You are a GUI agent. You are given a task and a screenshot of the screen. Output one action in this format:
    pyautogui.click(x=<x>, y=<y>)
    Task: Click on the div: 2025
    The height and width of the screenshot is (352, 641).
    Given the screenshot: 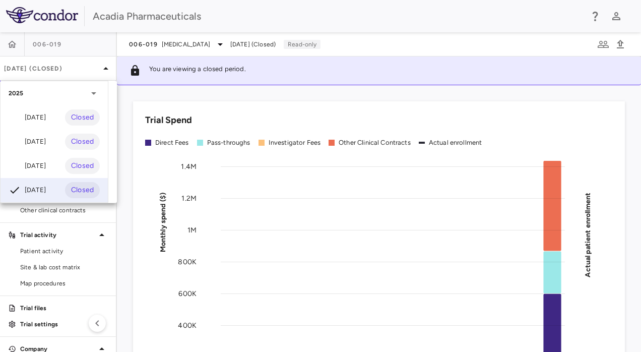 What is the action you would take?
    pyautogui.click(x=54, y=93)
    